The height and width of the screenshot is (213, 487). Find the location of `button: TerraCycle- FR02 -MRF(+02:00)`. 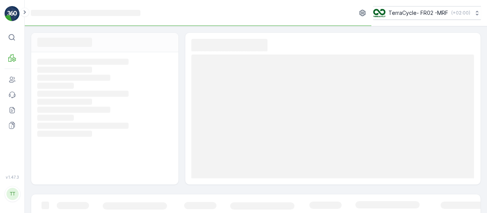

button: TerraCycle- FR02 -MRF(+02:00) is located at coordinates (427, 13).